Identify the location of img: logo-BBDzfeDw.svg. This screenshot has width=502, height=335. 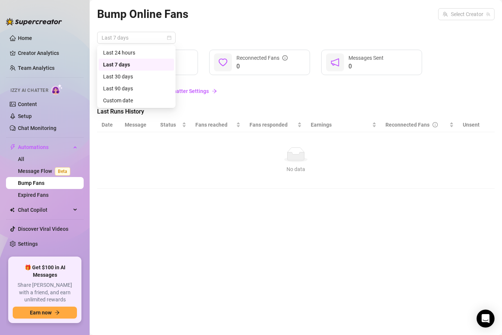
(34, 22).